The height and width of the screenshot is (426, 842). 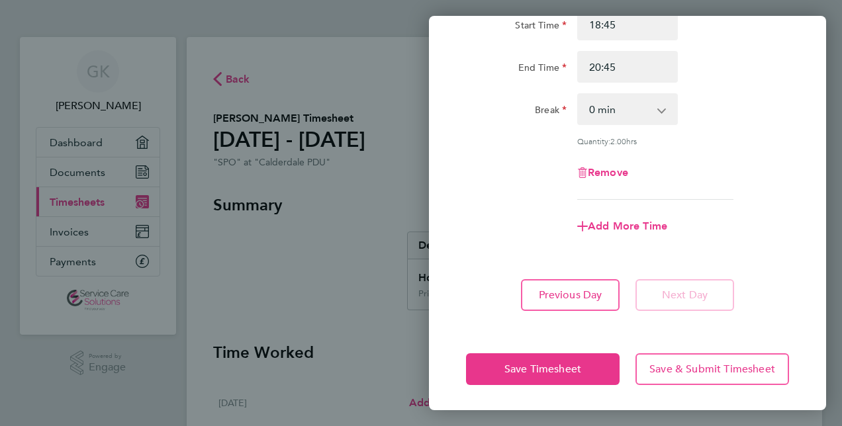 What do you see at coordinates (622, 226) in the screenshot?
I see `button: Add More Time` at bounding box center [622, 226].